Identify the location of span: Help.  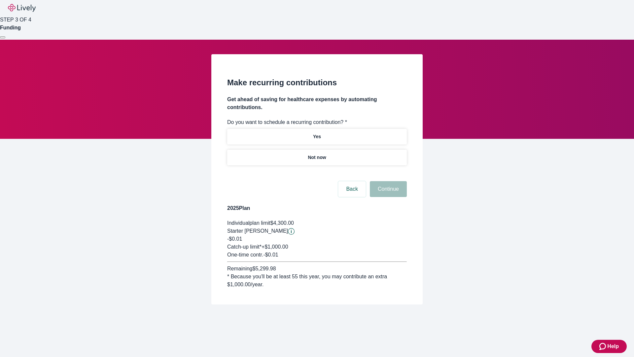
(613, 346).